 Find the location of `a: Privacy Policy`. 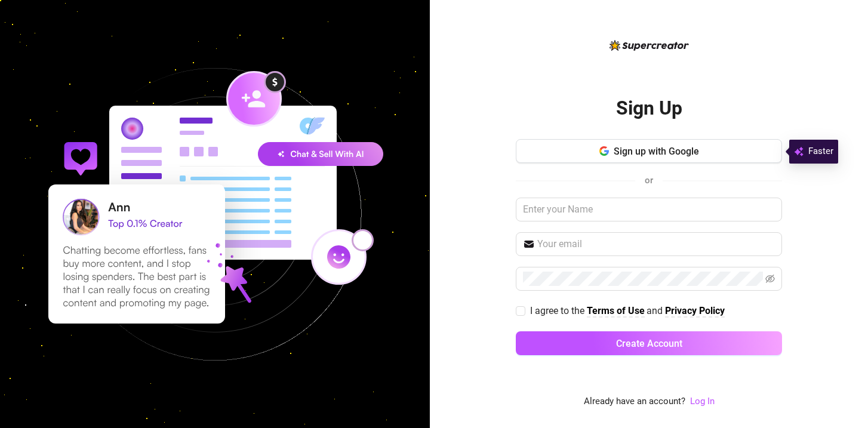

a: Privacy Policy is located at coordinates (695, 311).